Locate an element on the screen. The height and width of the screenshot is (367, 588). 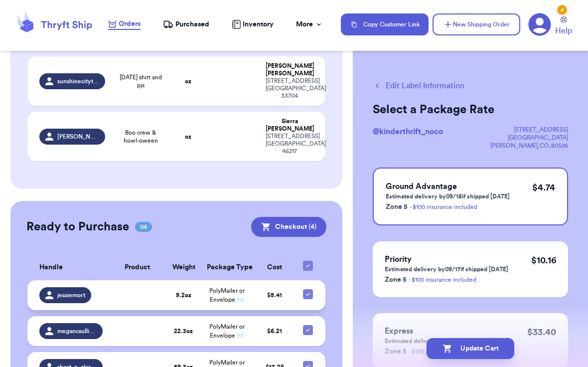
span: 04 is located at coordinates (144, 227).